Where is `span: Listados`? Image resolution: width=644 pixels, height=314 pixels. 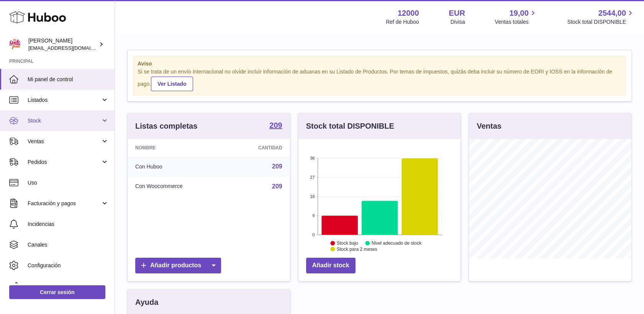 span: Listados is located at coordinates (64, 100).